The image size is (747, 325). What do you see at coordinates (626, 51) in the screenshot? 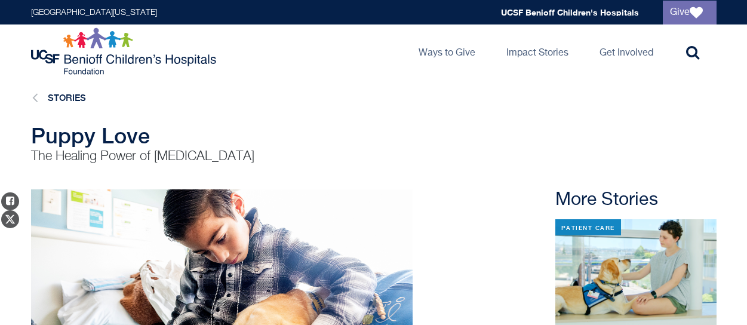
I see `a: Get Involved` at bounding box center [626, 51].